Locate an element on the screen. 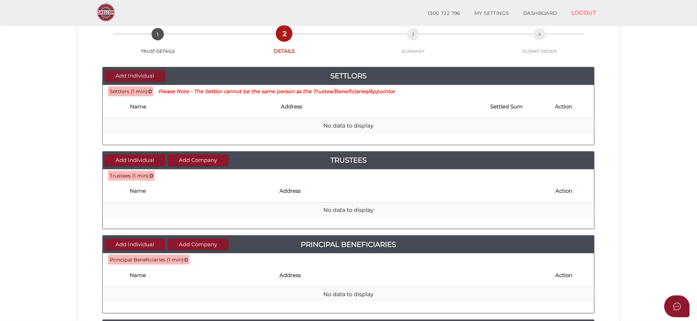 The image size is (697, 321). a: Trustees is located at coordinates (348, 160).